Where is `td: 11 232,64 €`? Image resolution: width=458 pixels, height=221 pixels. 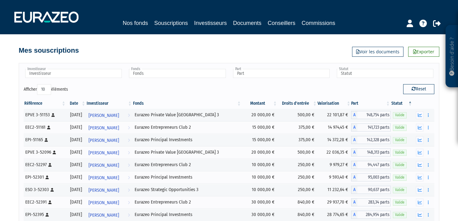
td: 11 232,64 € is located at coordinates (334, 190).